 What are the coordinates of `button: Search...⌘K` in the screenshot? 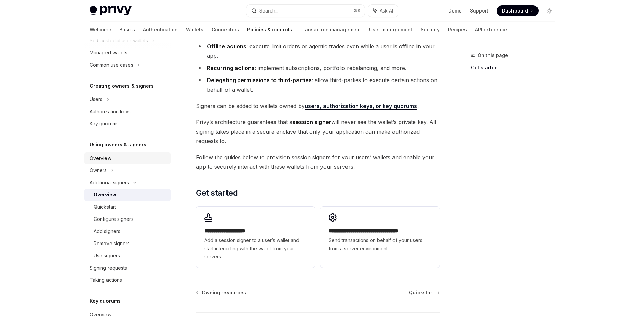 It's located at (306, 11).